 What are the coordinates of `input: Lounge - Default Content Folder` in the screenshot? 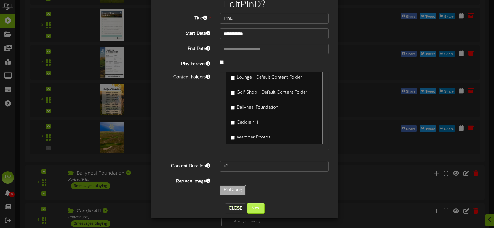 It's located at (233, 78).